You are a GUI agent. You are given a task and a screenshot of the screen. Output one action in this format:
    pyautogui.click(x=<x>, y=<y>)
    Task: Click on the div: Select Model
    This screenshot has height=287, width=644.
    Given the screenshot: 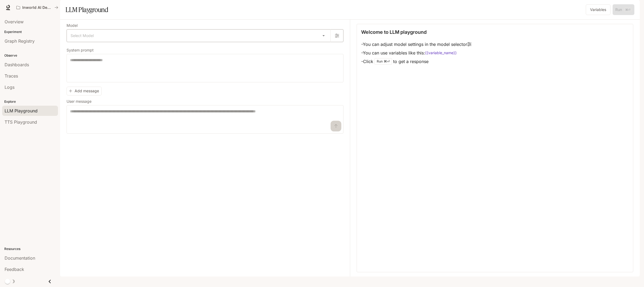 What is the action you would take?
    pyautogui.click(x=198, y=36)
    